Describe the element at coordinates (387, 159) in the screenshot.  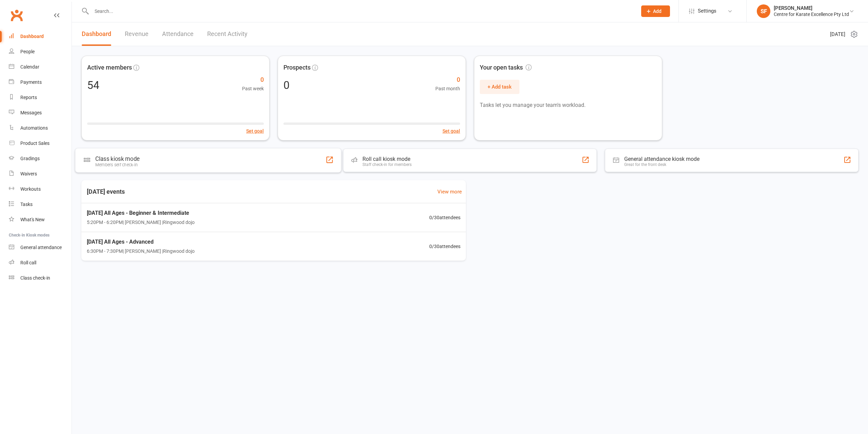
I see `div: Roll call kiosk mode` at that location.